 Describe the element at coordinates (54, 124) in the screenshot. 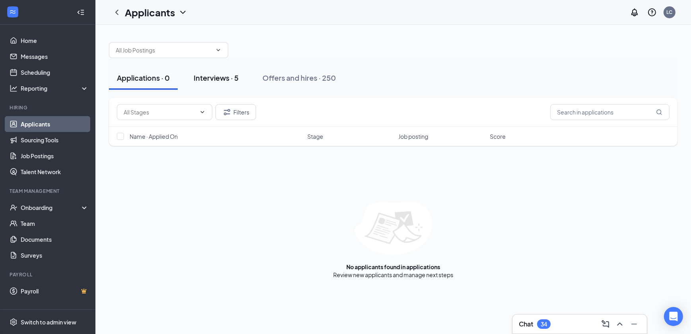

I see `a: Applicants` at that location.